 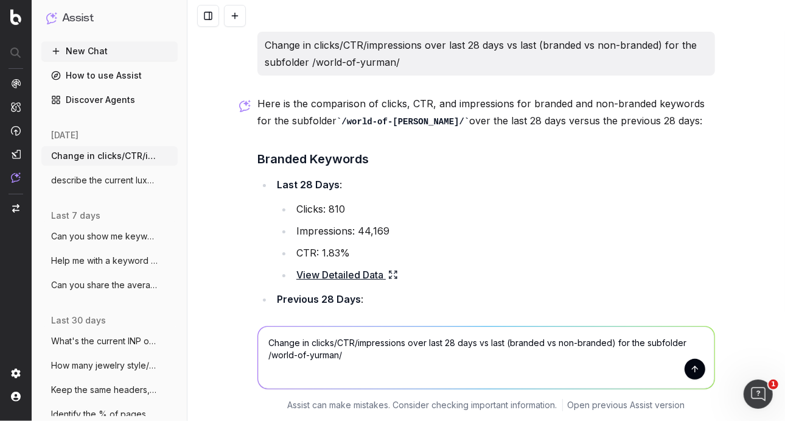 What do you see at coordinates (486, 159) in the screenshot?
I see `h3: Branded Keywords` at bounding box center [486, 159].